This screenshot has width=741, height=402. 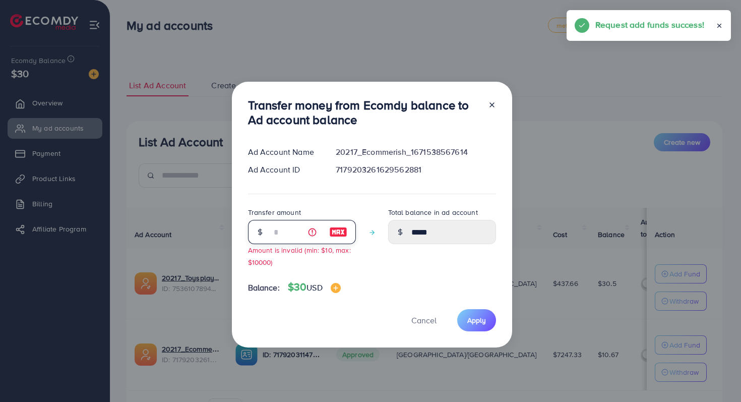 I want to click on span: Apply, so click(x=476, y=320).